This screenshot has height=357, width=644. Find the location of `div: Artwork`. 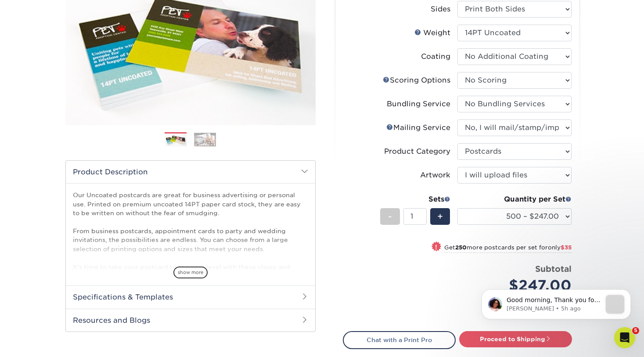

div: Artwork is located at coordinates (435, 176).